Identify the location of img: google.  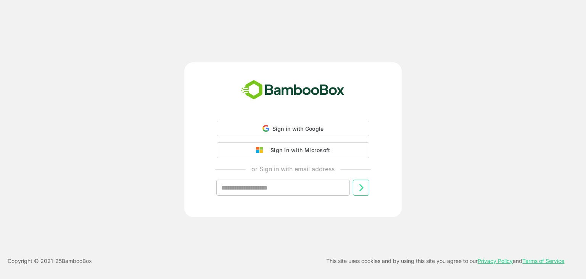
(261, 150).